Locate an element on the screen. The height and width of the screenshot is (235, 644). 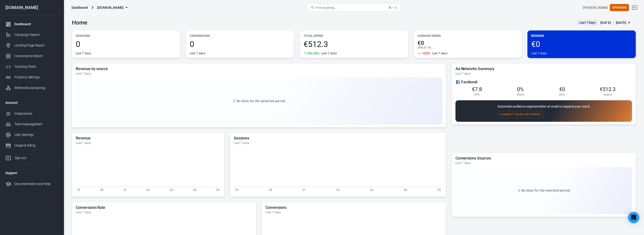
li: Support is located at coordinates (32, 173).